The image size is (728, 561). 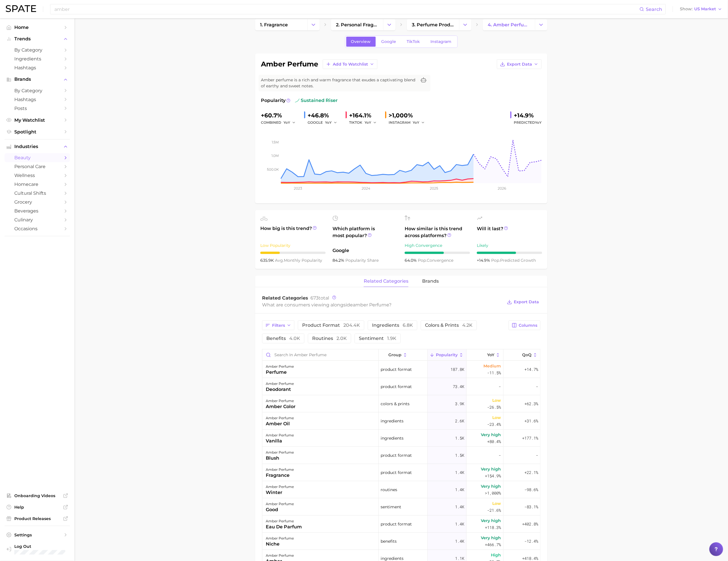 What do you see at coordinates (37, 496) in the screenshot?
I see `span: Onboarding Videos` at bounding box center [37, 496].